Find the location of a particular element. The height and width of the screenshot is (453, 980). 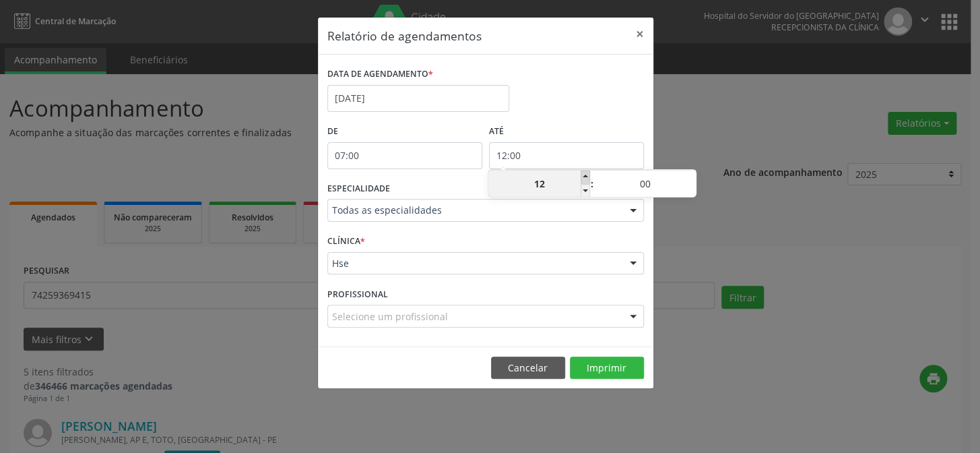

label: PROFISSIONAL is located at coordinates (358, 294).